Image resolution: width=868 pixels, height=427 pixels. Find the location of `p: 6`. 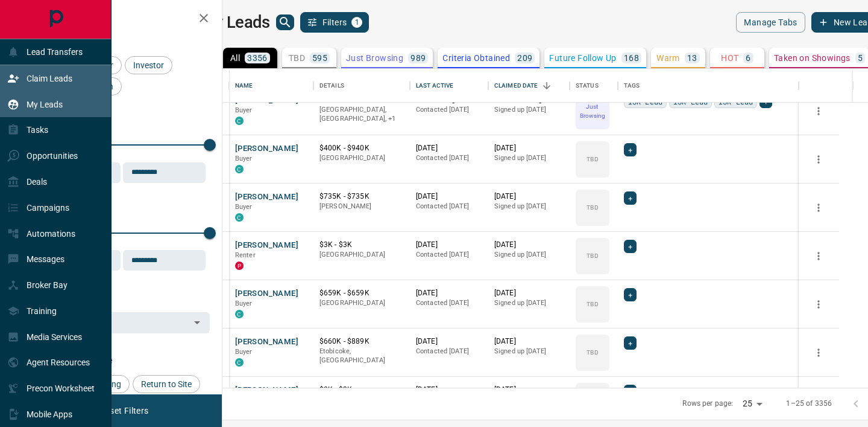

p: 6 is located at coordinates (748, 58).